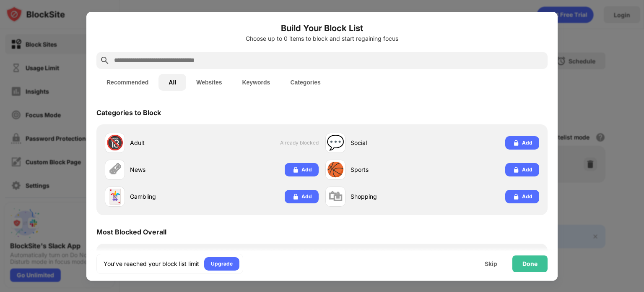  Describe the element at coordinates (391, 143) in the screenshot. I see `div: Social` at that location.